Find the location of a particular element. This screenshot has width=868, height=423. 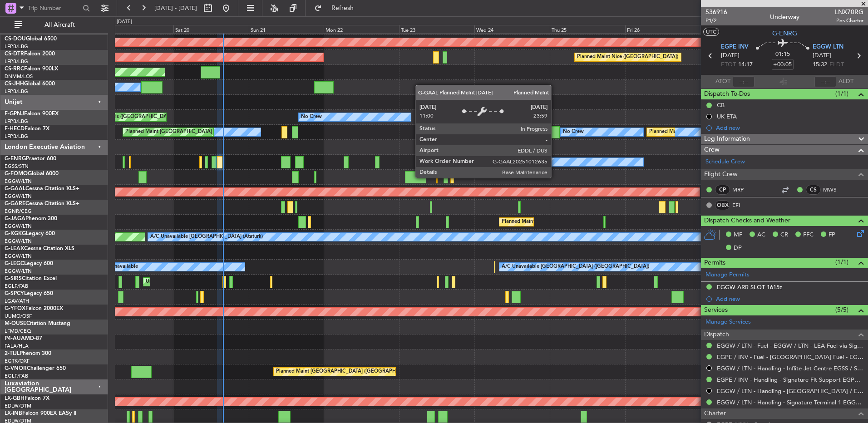

a: F-HECDFalcon 7X is located at coordinates (27, 129).